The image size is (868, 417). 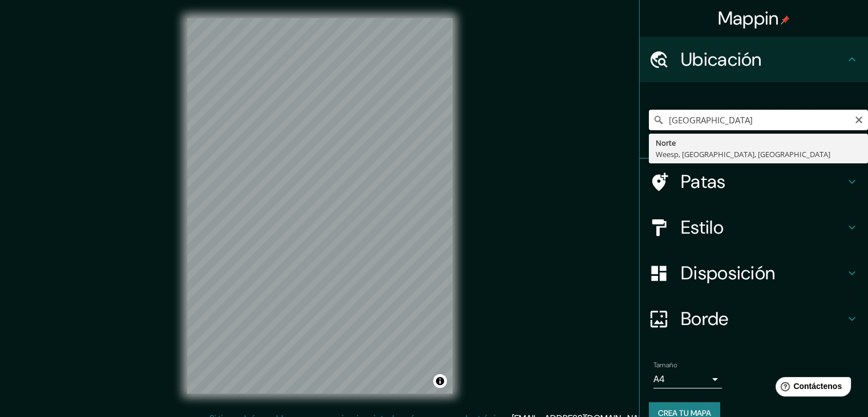 I want to click on font: Borde, so click(x=705, y=319).